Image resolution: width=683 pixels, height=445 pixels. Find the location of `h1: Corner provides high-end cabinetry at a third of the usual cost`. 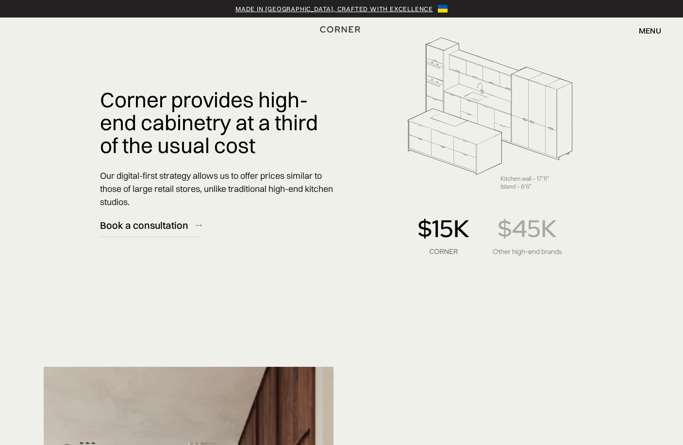

h1: Corner provides high-end cabinetry at a third of the usual cost is located at coordinates (218, 123).